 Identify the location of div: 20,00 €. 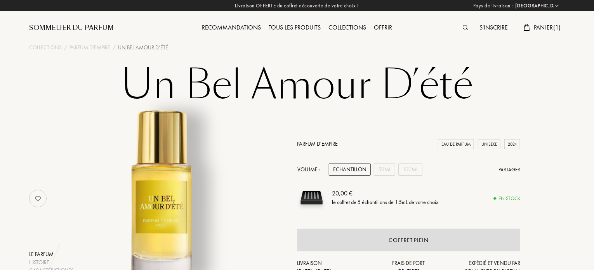
(385, 194).